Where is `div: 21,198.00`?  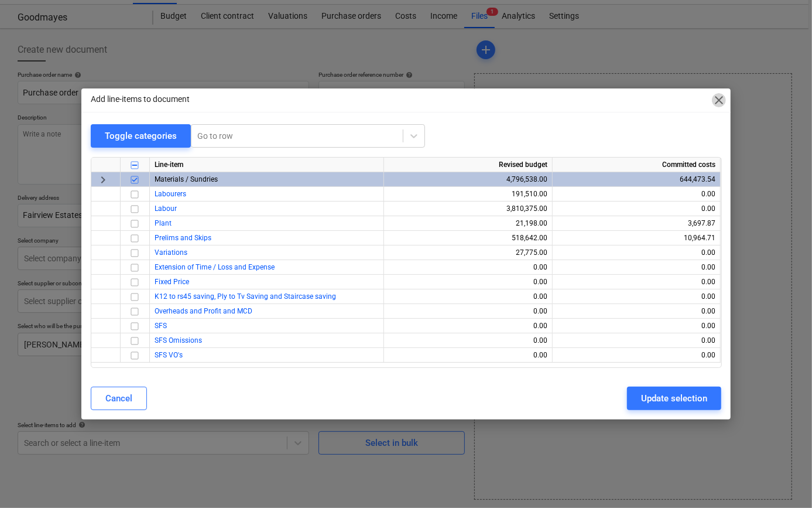 div: 21,198.00 is located at coordinates (467, 223).